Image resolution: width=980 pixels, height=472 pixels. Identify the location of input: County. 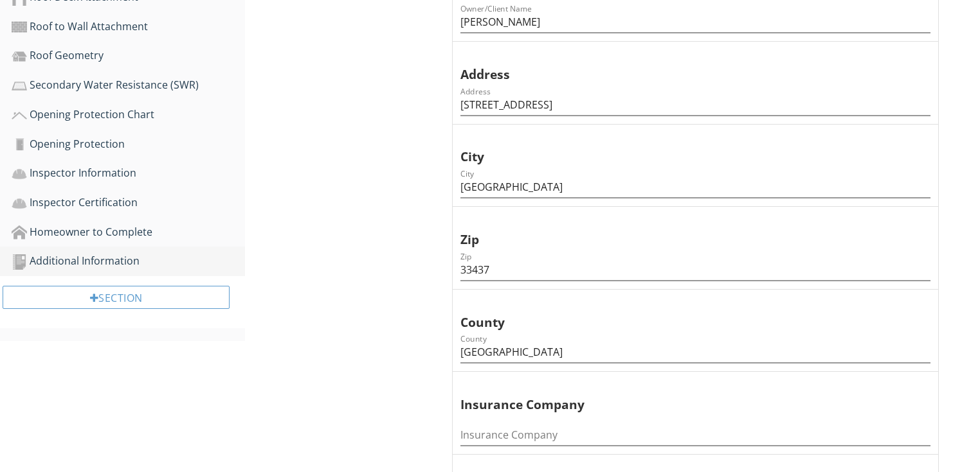
(695, 352).